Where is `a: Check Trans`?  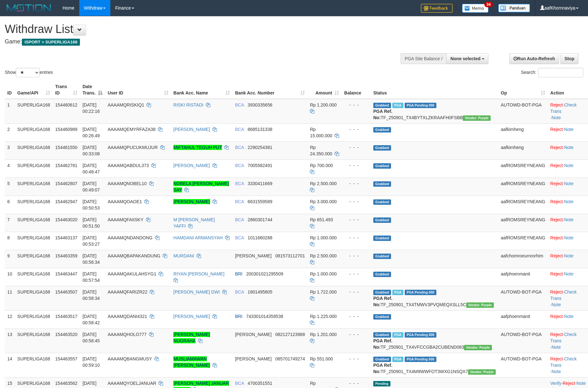
a: Check Trans is located at coordinates (563, 338).